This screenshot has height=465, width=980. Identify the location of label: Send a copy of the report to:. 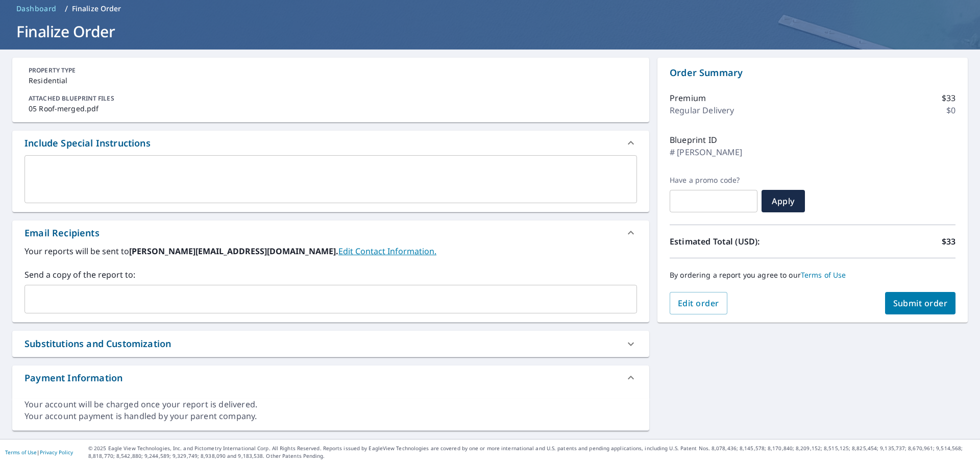
(331, 275).